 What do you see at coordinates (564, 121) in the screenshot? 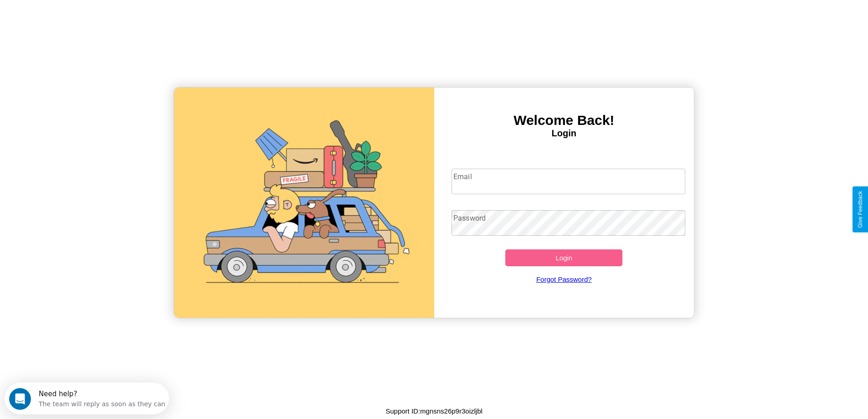
I see `h3: Welcome Back!` at bounding box center [564, 121].